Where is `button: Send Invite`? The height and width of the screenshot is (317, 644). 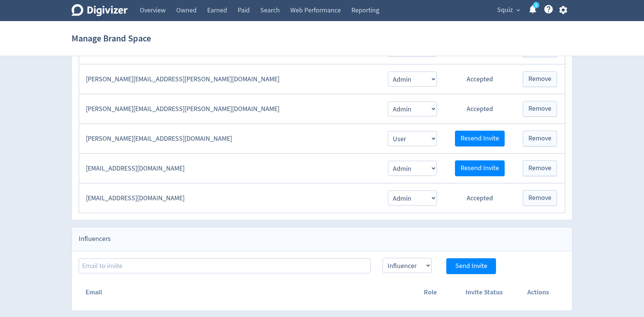
button: Send Invite is located at coordinates (471, 266).